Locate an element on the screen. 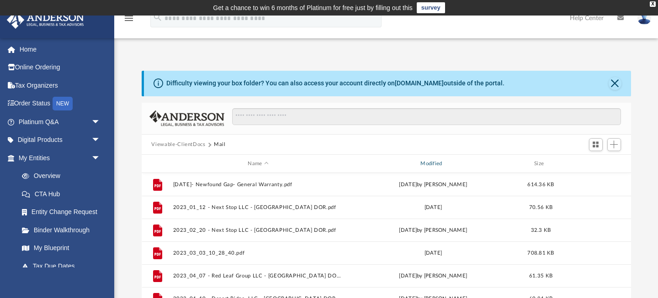 This screenshot has height=298, width=658. div: Modified is located at coordinates (432, 164).